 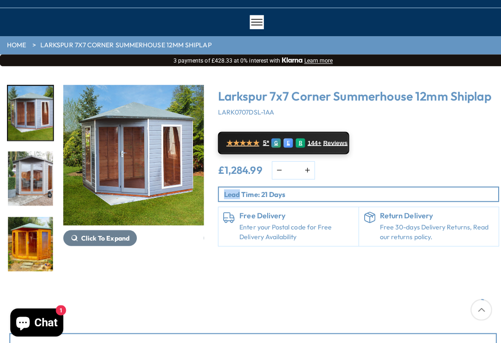 What do you see at coordinates (432, 214) in the screenshot?
I see `h6: Return Delivery` at bounding box center [432, 214].